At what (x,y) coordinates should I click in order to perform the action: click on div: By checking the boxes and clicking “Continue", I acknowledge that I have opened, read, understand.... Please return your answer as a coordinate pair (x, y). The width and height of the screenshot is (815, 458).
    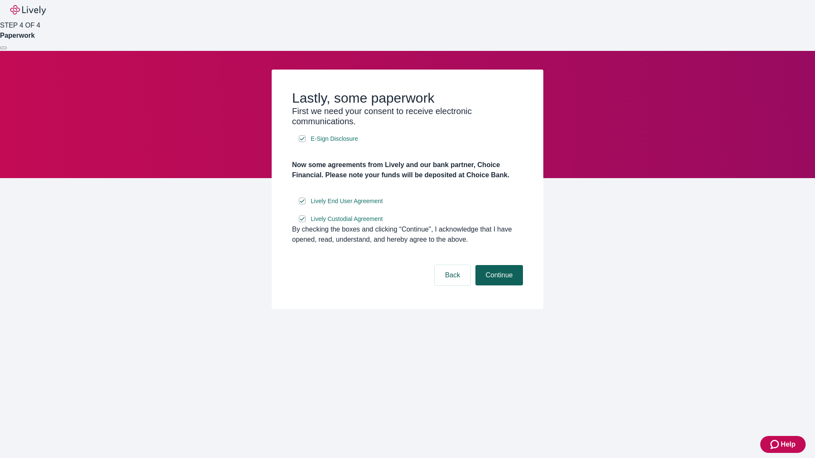
    Looking at the image, I should click on (407, 235).